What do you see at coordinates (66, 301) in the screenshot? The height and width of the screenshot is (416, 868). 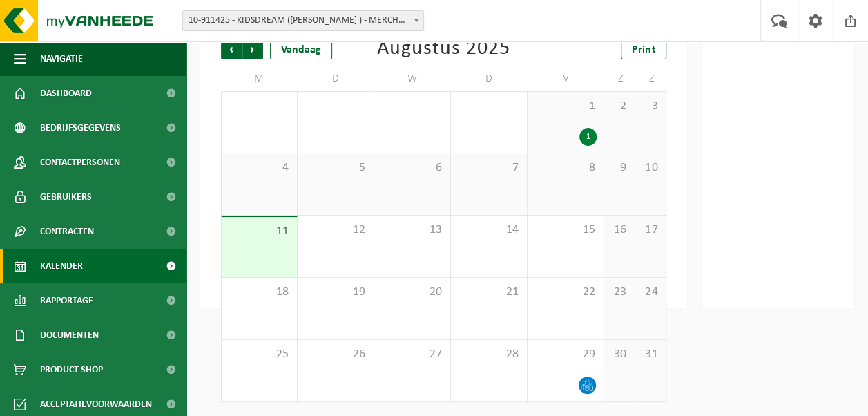 I see `span: Rapportage` at bounding box center [66, 301].